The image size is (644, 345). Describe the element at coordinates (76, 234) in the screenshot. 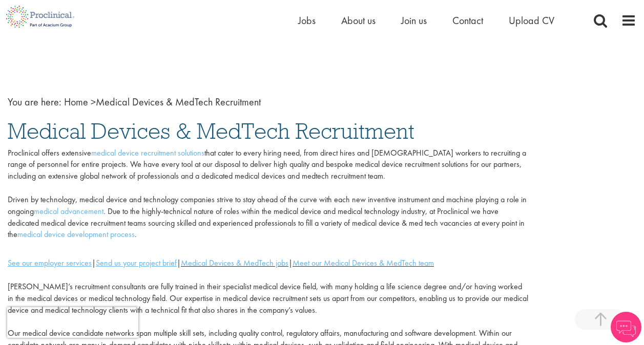

I see `a: medical device development process` at that location.